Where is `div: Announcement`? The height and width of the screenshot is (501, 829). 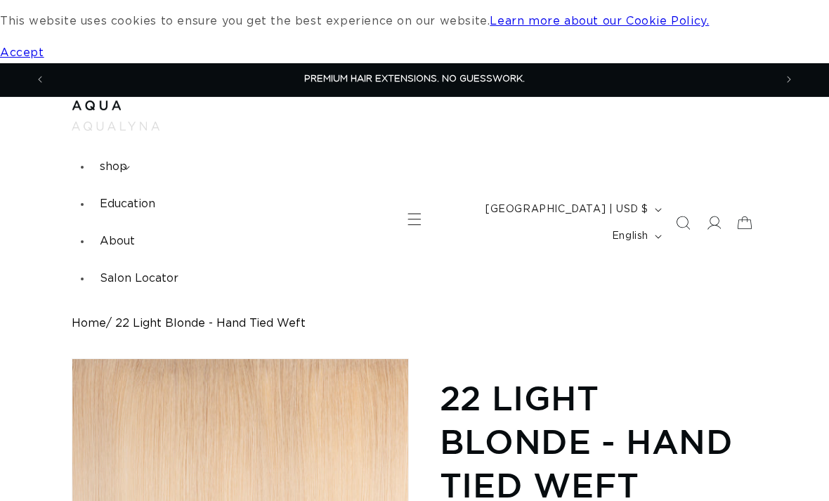
div: Announcement is located at coordinates (415, 79).